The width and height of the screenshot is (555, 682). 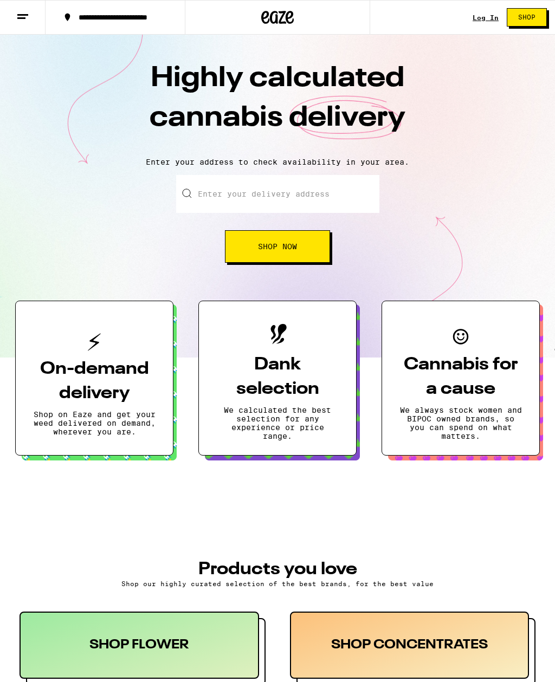 I want to click on div: SHOP CONCENTRATES, so click(x=409, y=645).